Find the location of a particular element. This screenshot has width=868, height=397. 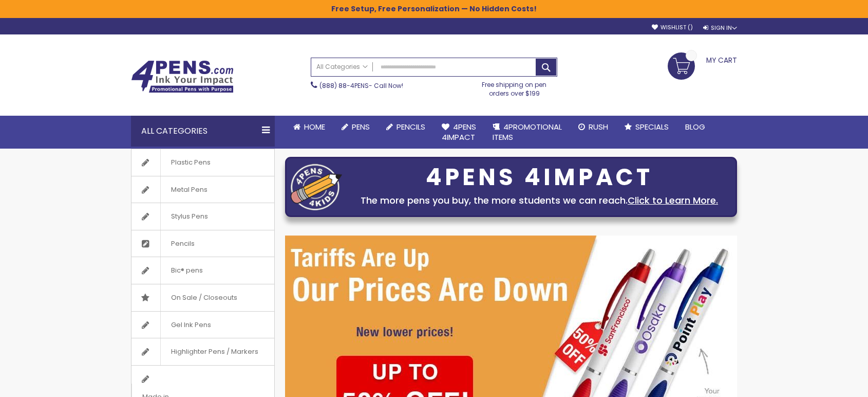

a: All Categories is located at coordinates (342, 66).